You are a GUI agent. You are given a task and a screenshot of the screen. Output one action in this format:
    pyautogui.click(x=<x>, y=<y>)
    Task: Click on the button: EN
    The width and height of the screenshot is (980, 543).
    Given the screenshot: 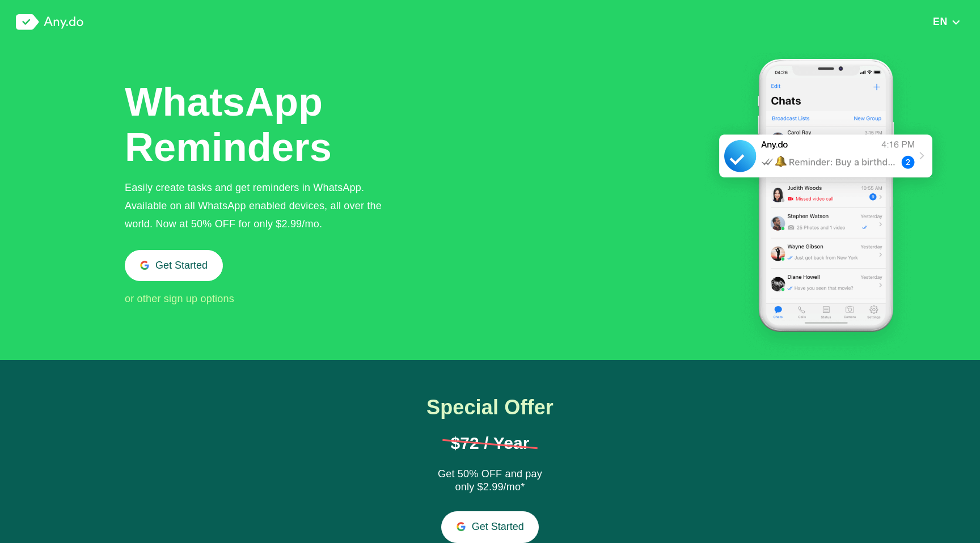 What is the action you would take?
    pyautogui.click(x=946, y=21)
    